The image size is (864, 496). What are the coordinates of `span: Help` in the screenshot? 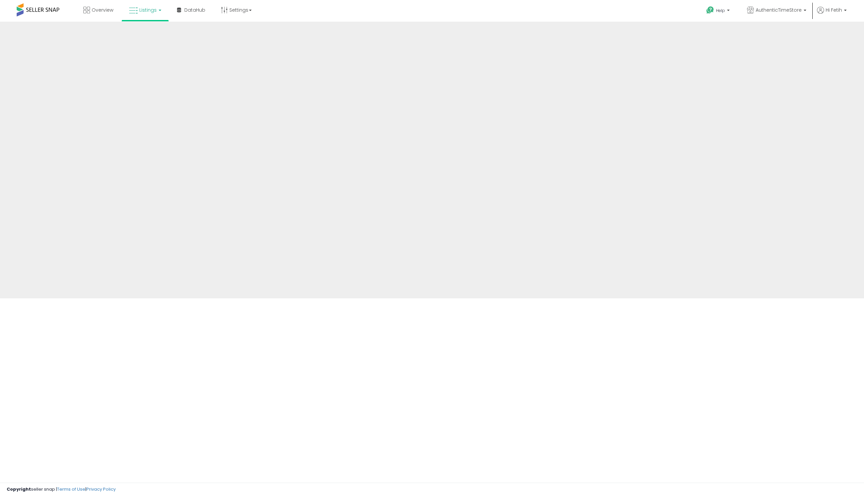 It's located at (720, 10).